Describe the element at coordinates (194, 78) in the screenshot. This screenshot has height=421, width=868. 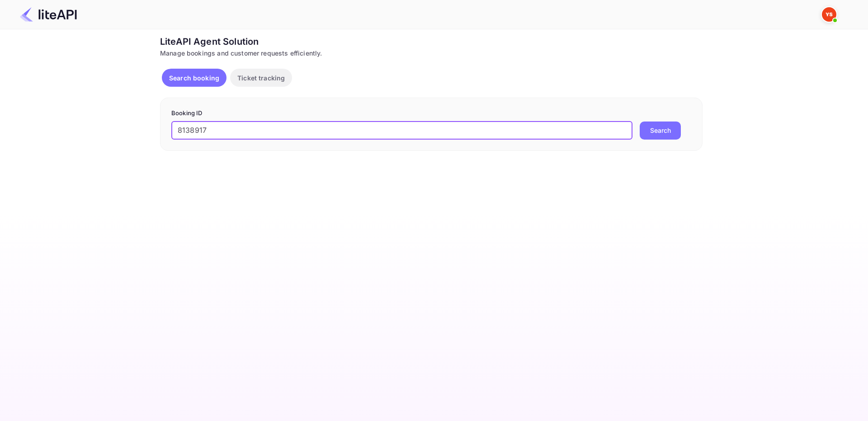
I see `p: Search booking` at that location.